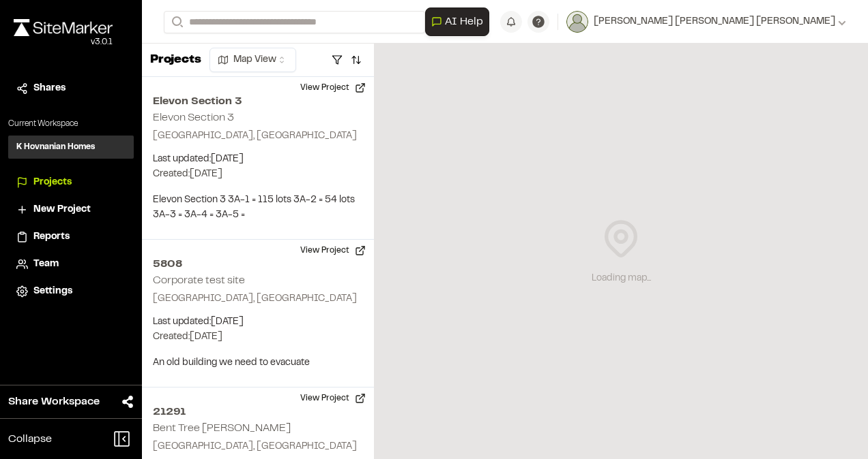 The height and width of the screenshot is (459, 868). Describe the element at coordinates (71, 210) in the screenshot. I see `a: New Project` at that location.